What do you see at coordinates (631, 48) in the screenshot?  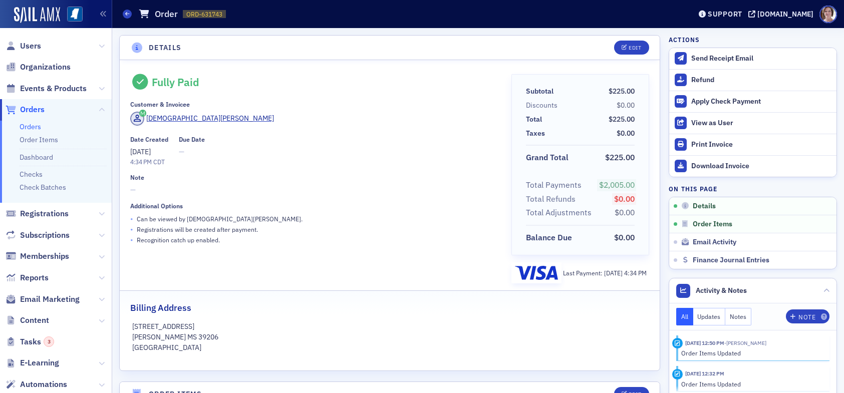 I see `button: Edit` at bounding box center [631, 48].